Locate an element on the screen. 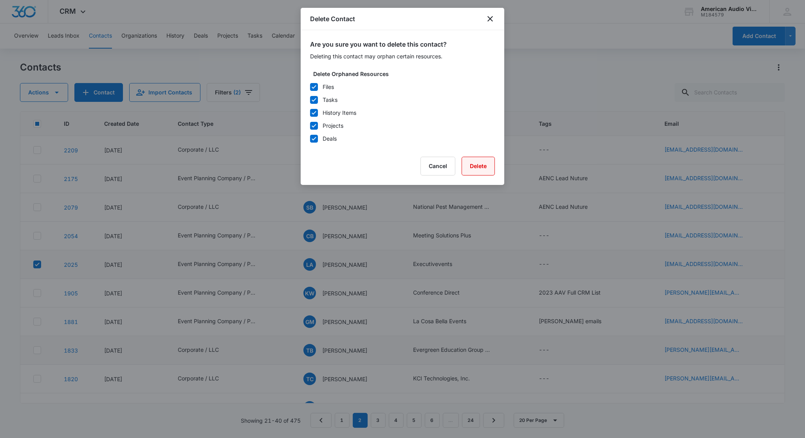 Image resolution: width=805 pixels, height=438 pixels. h2: Are you sure you want to delete this contact? is located at coordinates (403, 44).